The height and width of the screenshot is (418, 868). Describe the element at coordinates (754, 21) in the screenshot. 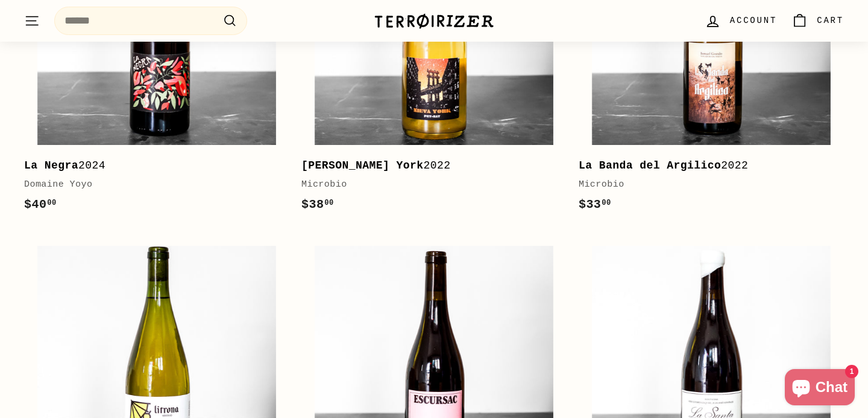

I see `span: Account` at that location.